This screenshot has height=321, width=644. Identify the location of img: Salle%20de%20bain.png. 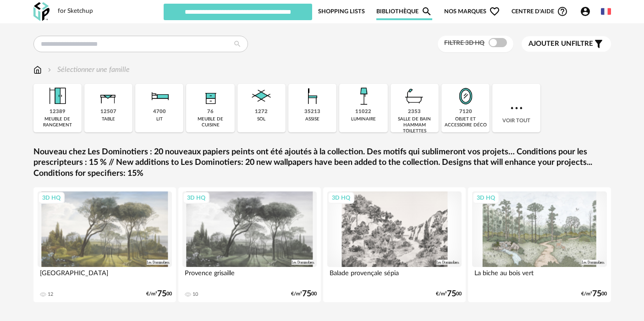
(414, 96).